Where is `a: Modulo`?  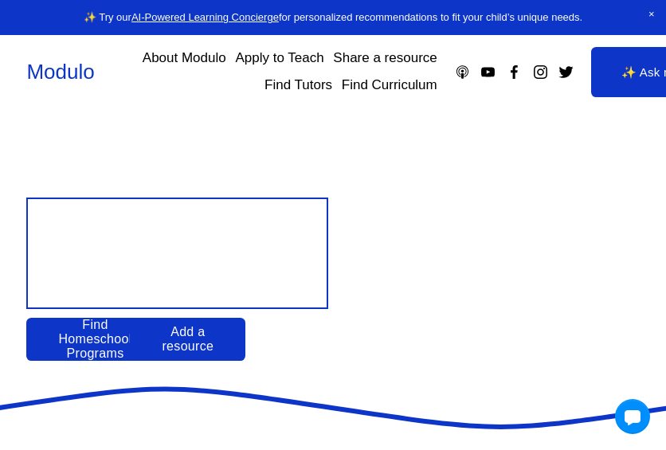
a: Modulo is located at coordinates (60, 72).